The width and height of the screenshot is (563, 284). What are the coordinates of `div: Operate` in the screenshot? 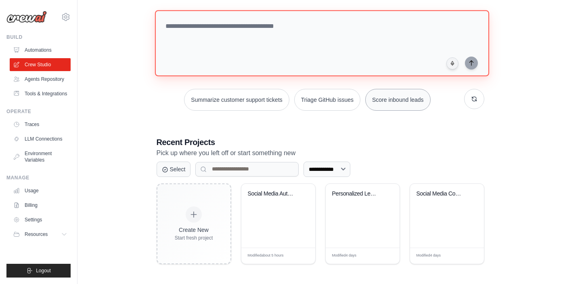 It's located at (38, 111).